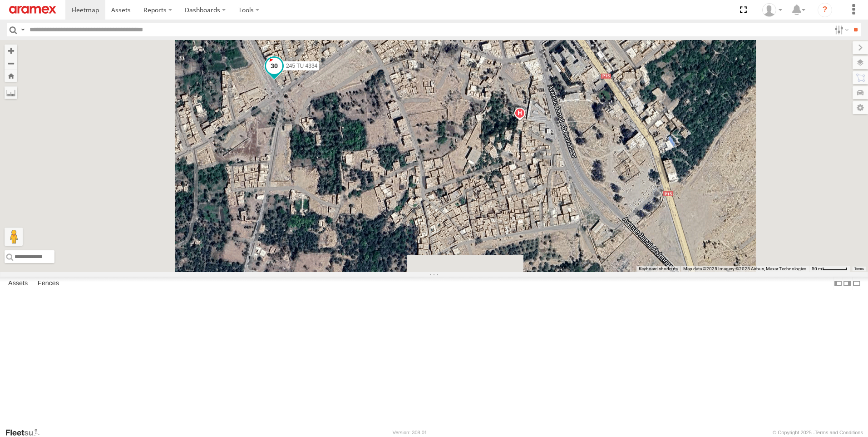 Image resolution: width=868 pixels, height=437 pixels. What do you see at coordinates (23, 30) in the screenshot?
I see `label: Search Query` at bounding box center [23, 30].